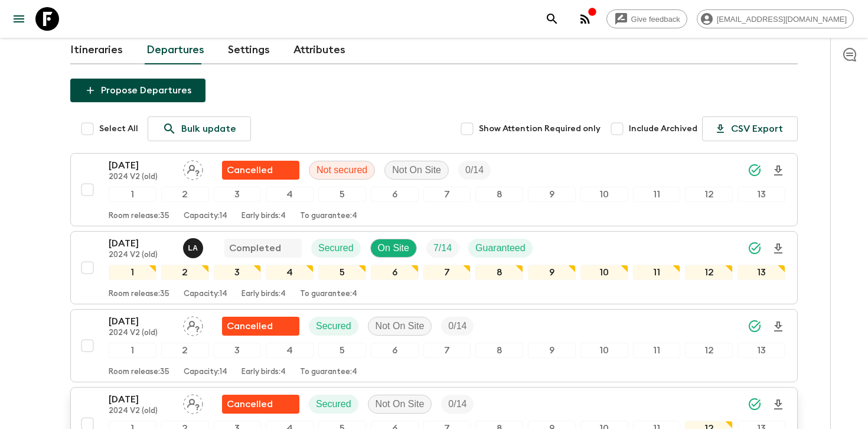  Describe the element at coordinates (647, 19) in the screenshot. I see `a: Give feedback` at that location.